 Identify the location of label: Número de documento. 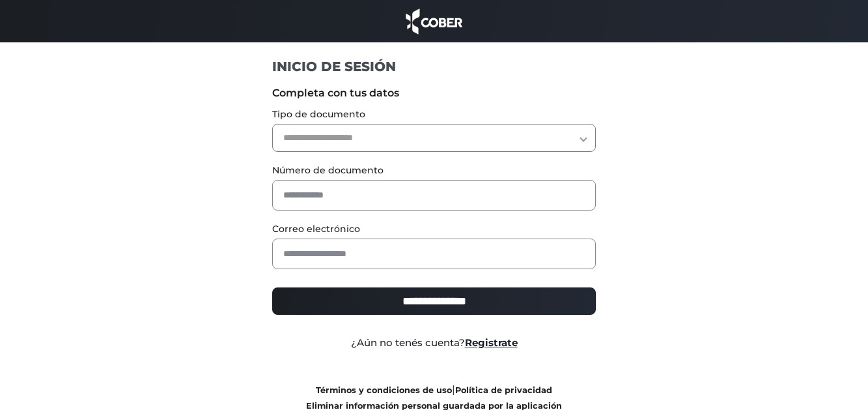
(434, 170).